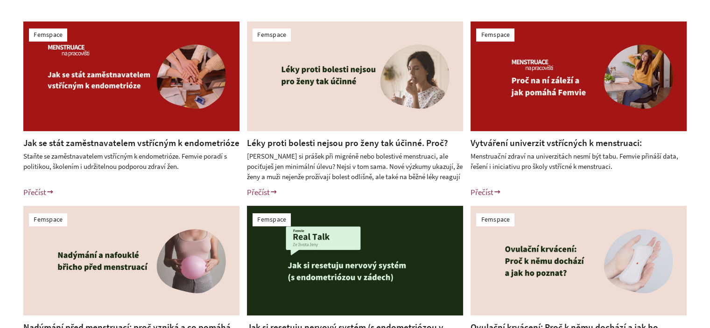  Describe the element at coordinates (131, 76) in the screenshot. I see `img: Jak se stát zaměstnavatelem vstřícným k endometrióze` at that location.